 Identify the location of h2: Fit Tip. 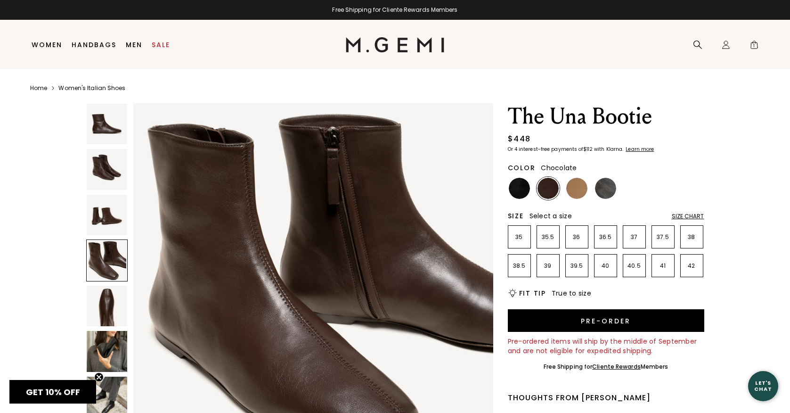
(532, 293).